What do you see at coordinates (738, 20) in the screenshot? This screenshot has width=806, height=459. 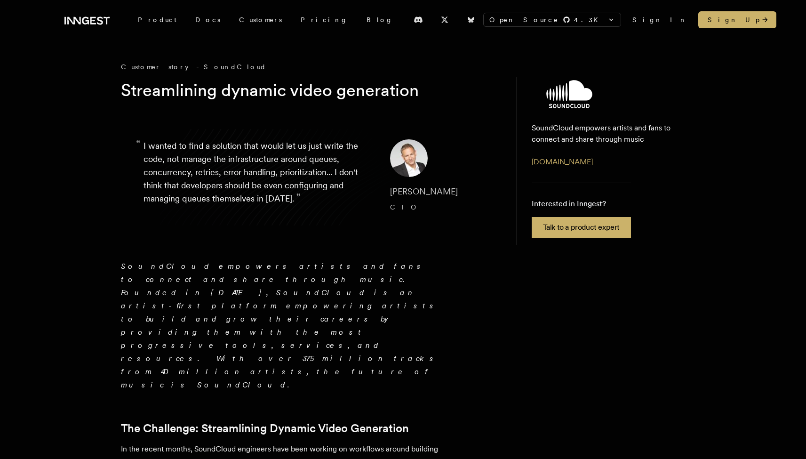 I see `a: Sign Up` at bounding box center [738, 20].